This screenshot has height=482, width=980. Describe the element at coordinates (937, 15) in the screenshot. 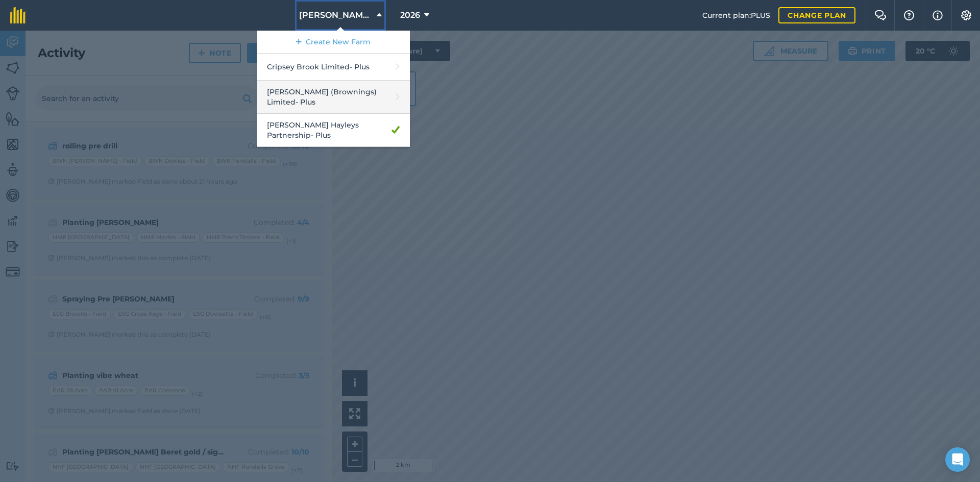

I see `img: svg+xml;base64,PHN2ZyB4bWxucz0iaHR0cDovL3d3dy53My5vcmcvMjAwMC9zdmciIHdpZHRoPSIxNyIgaGVpZ2h0PSIxNy...` at that location.